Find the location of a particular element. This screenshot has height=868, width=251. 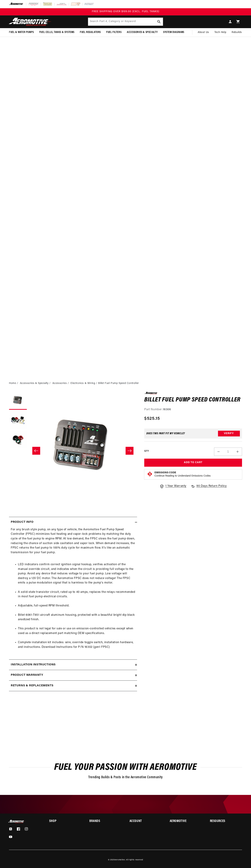

h2: Product warranty is located at coordinates (27, 675).